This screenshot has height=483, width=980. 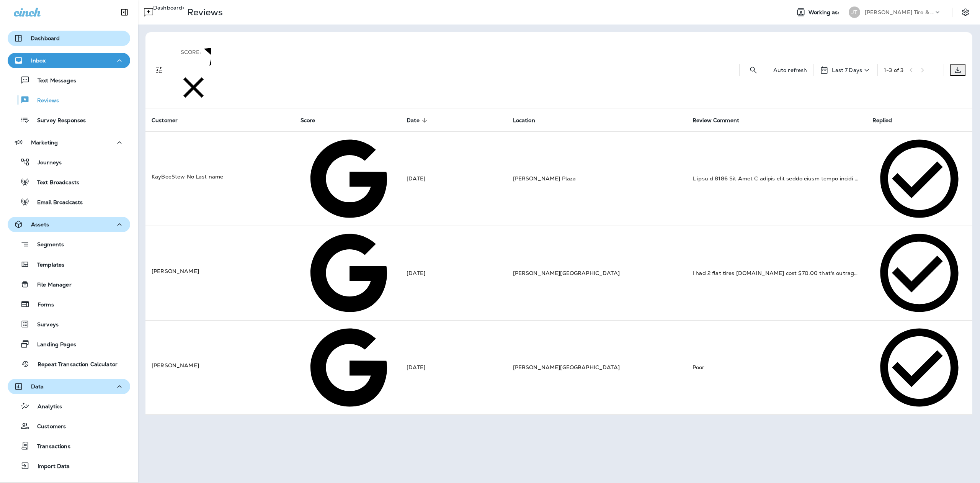 What do you see at coordinates (966, 12) in the screenshot?
I see `button: Settings` at bounding box center [966, 12].